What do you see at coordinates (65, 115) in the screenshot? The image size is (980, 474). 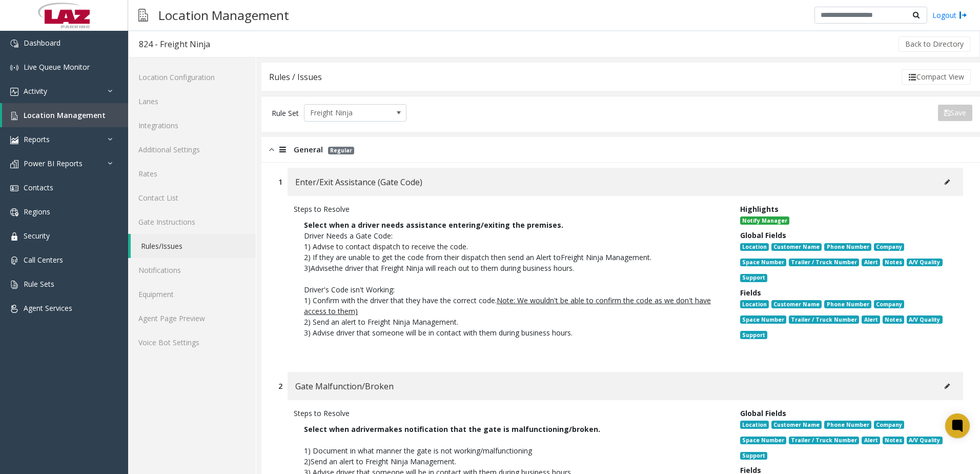 I see `a: Location Management` at bounding box center [65, 115].